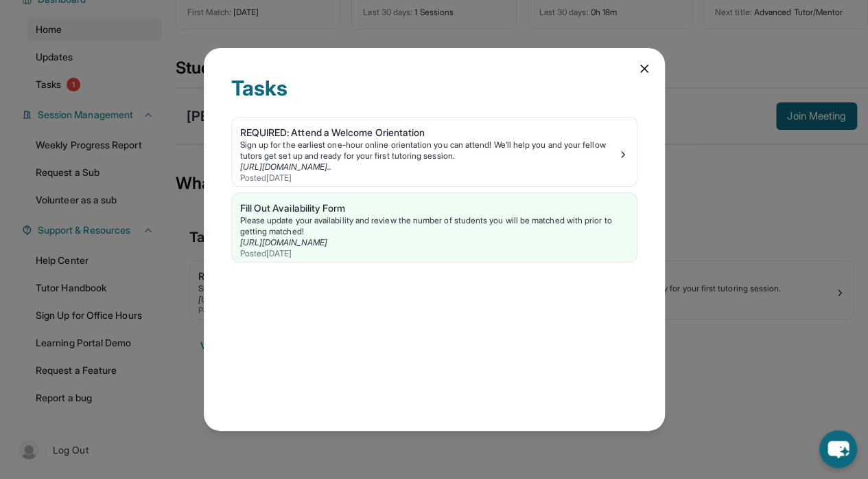 This screenshot has width=868, height=479. What do you see at coordinates (435, 226) in the screenshot?
I see `div: Please update your availability and review the number of students you will be matched with prior ...` at bounding box center [435, 226].